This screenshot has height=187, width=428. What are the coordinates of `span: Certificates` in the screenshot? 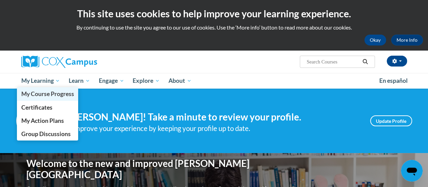 It's located at (37, 107).